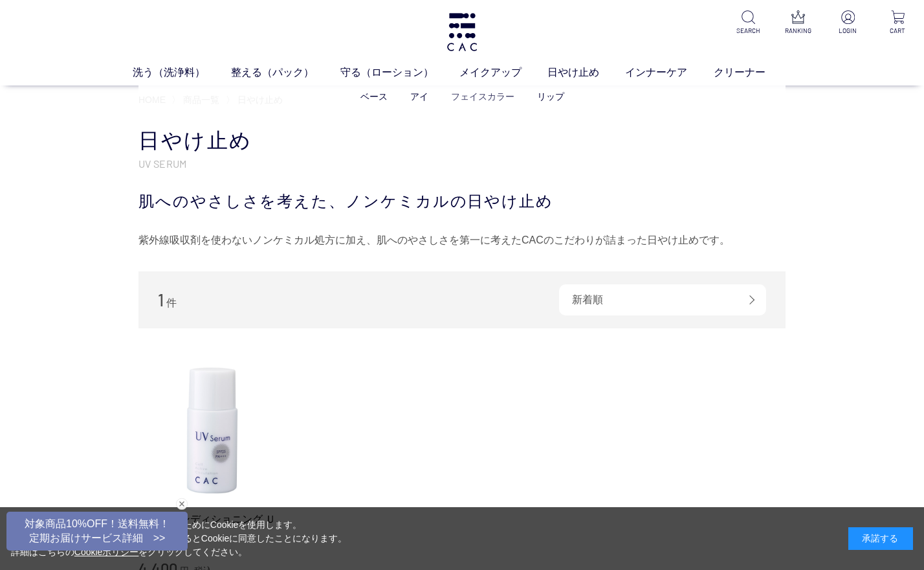  Describe the element at coordinates (748, 23) in the screenshot. I see `a: SEARCH` at that location.